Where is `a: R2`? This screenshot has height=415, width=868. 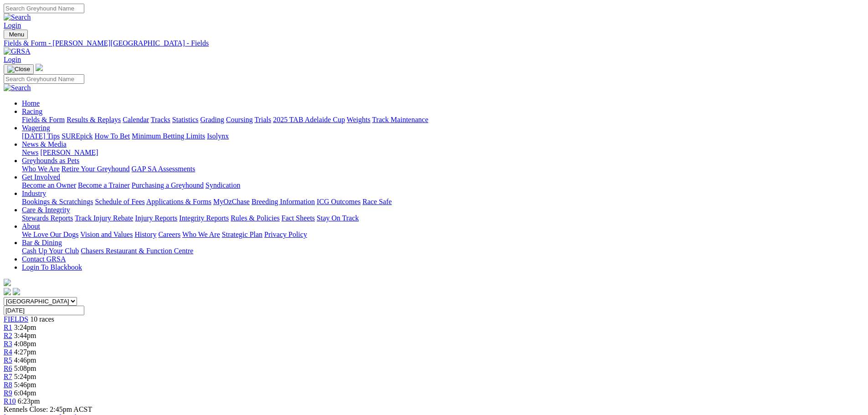 a: R2 is located at coordinates (8, 335).